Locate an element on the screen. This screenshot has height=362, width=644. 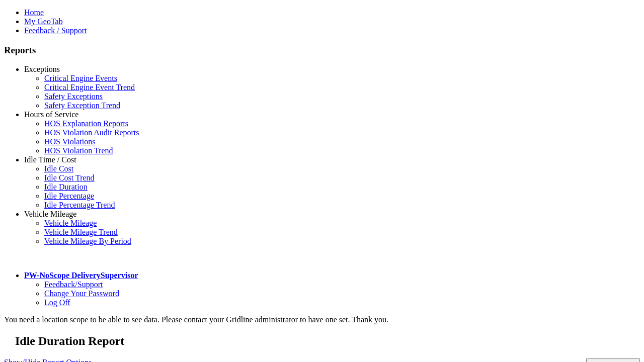
a: Hours of Service is located at coordinates (51, 114).